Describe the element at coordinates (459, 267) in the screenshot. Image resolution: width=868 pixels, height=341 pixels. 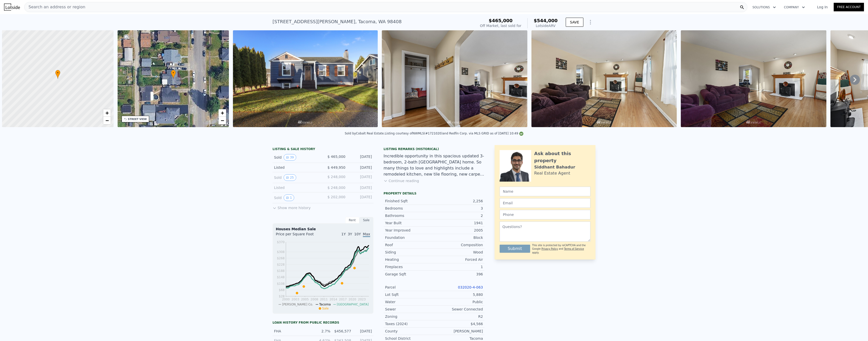
I see `div: 1` at that location.